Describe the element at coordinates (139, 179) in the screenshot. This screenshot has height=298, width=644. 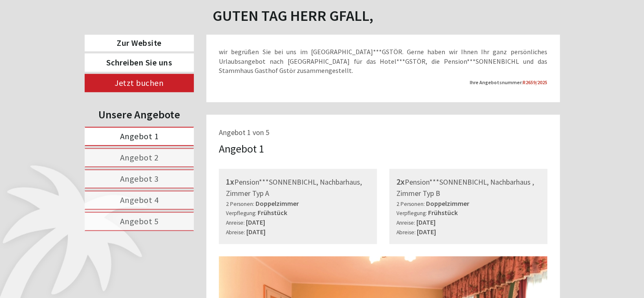
I see `span: Angebot 3` at that location.